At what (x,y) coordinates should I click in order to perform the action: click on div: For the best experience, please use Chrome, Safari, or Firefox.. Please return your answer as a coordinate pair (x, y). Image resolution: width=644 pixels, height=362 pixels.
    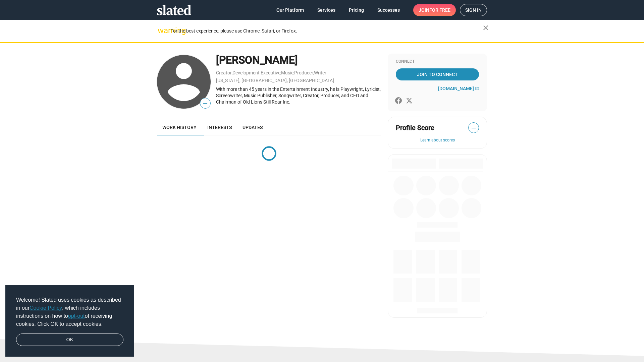
    Looking at the image, I should click on (326, 31).